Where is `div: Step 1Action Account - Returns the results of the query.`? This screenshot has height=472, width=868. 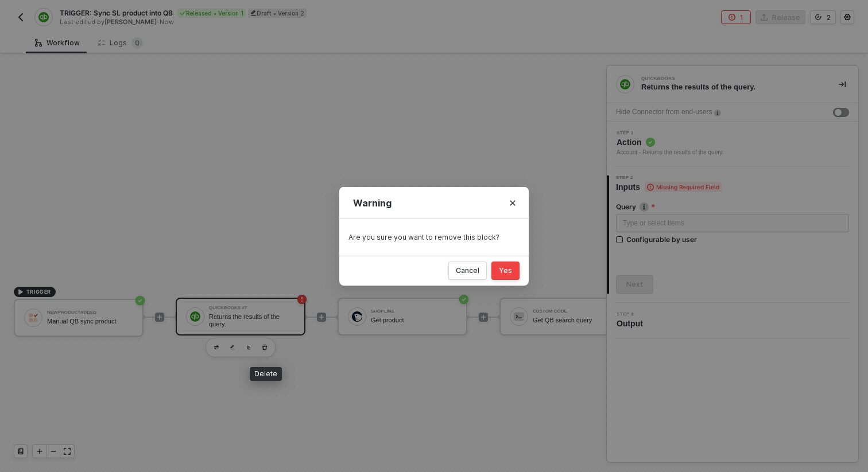 div: Step 1Action Account - Returns the results of the query. is located at coordinates (733, 144).